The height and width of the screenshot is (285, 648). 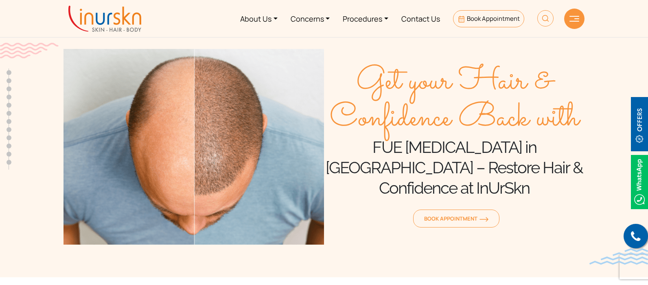 I want to click on img: HeaderSearch, so click(x=546, y=18).